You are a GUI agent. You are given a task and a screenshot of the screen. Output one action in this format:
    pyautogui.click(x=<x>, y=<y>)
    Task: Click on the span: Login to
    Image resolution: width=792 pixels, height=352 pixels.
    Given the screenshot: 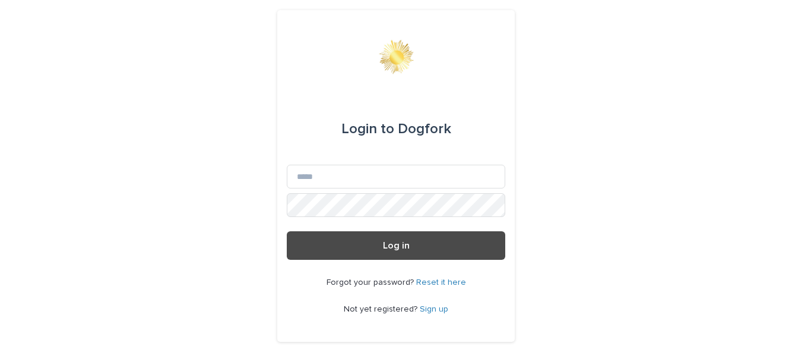 What is the action you would take?
    pyautogui.click(x=368, y=129)
    